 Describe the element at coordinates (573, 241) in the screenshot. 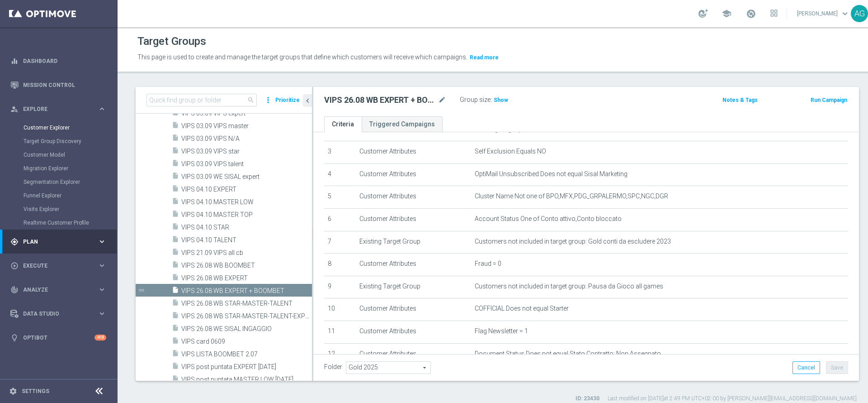

I see `span: Customers not included in target group: Gold conti da escludere 2023` at that location.